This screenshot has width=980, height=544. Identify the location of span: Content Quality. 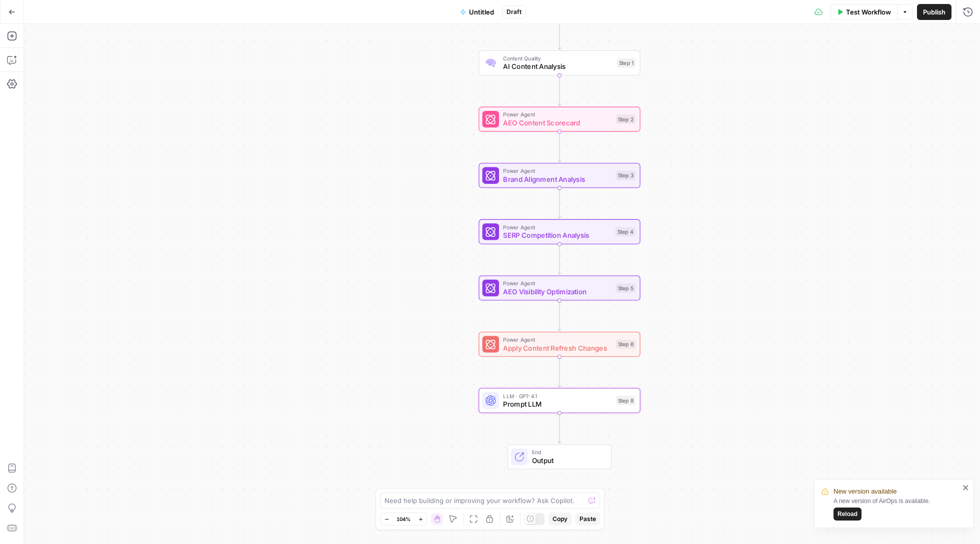
(557, 58).